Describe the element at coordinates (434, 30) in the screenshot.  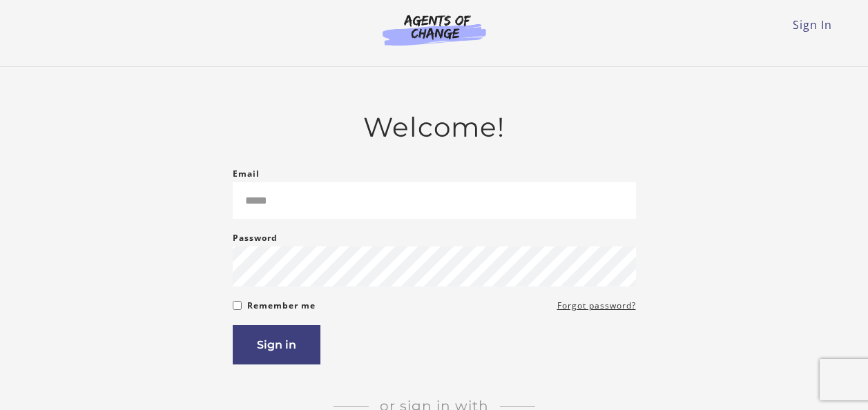
I see `img: Agents of Change Logo` at that location.